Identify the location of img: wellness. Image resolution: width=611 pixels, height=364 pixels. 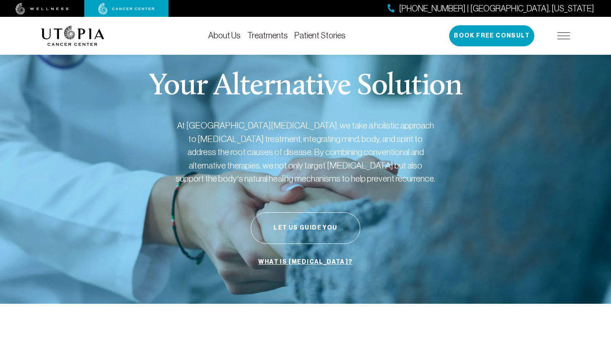
(42, 9).